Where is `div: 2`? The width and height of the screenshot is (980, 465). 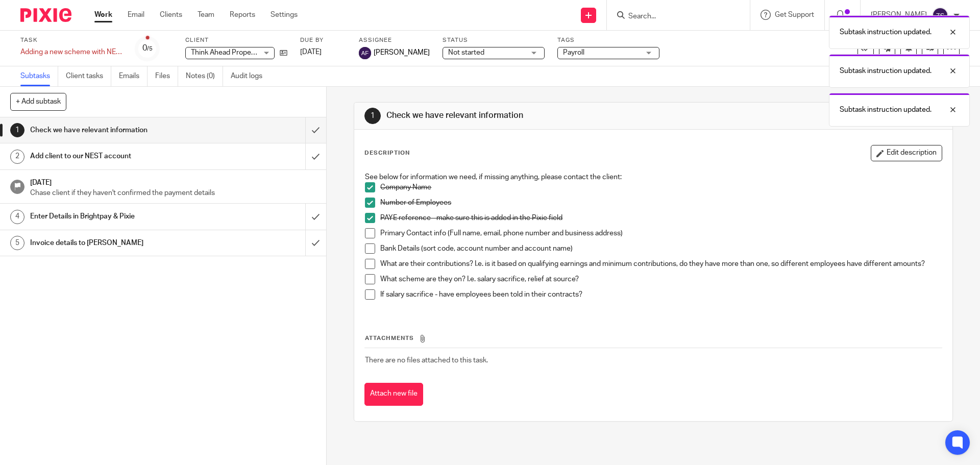
div: 2 is located at coordinates (17, 157).